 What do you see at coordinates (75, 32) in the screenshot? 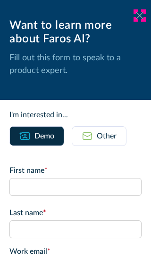
I see `div: Want to learn more about Faros AI?` at bounding box center [75, 32].